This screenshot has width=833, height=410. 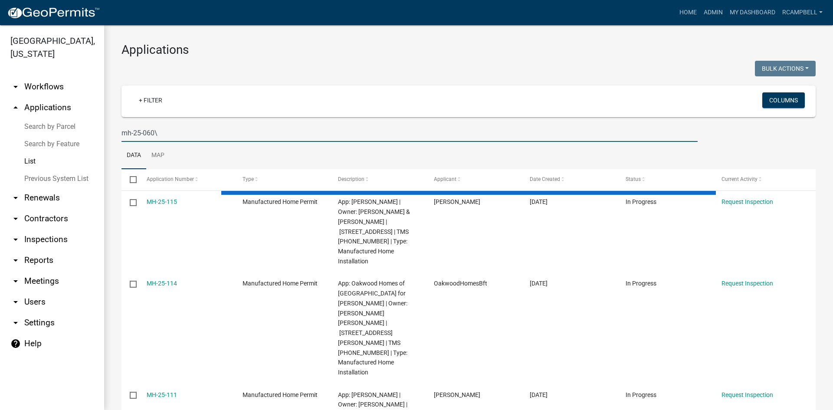 What do you see at coordinates (784, 100) in the screenshot?
I see `button: Columns` at bounding box center [784, 100].